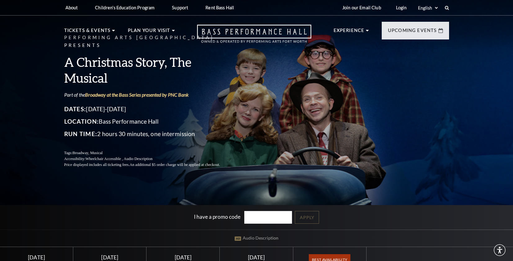 Image resolution: width=513 pixels, height=261 pixels. Describe the element at coordinates (220, 7) in the screenshot. I see `p: Rent Bass Hall` at that location.